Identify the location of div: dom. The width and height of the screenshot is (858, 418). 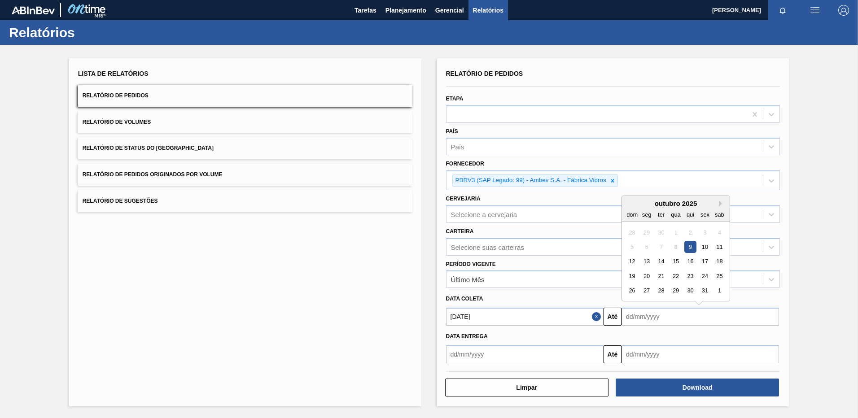
(632, 215).